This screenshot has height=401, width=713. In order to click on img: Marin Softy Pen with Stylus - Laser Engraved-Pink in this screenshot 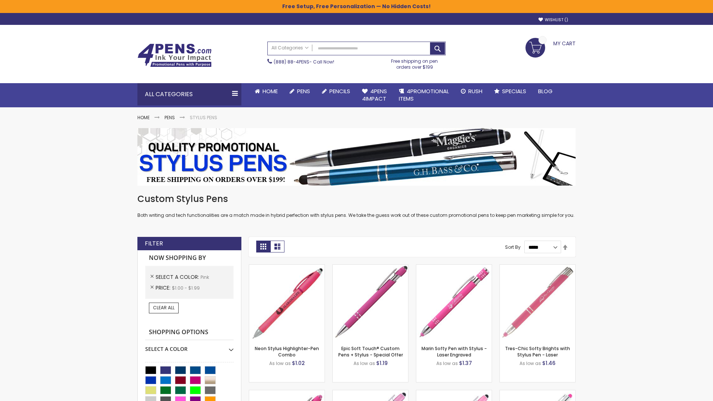, I will do `click(454, 302)`.